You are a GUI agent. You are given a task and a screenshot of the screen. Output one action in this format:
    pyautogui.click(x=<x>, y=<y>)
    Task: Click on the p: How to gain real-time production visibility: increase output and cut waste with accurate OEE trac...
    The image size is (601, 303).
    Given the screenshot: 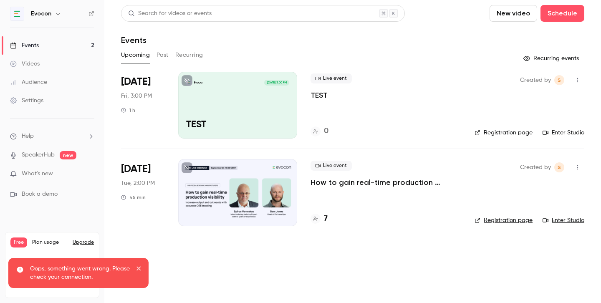 What is the action you would take?
    pyautogui.click(x=385, y=182)
    